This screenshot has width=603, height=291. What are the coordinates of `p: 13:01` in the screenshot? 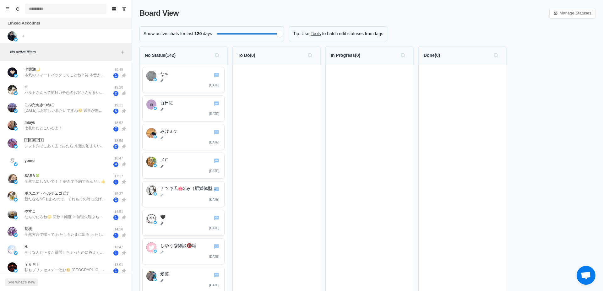 It's located at (119, 265).